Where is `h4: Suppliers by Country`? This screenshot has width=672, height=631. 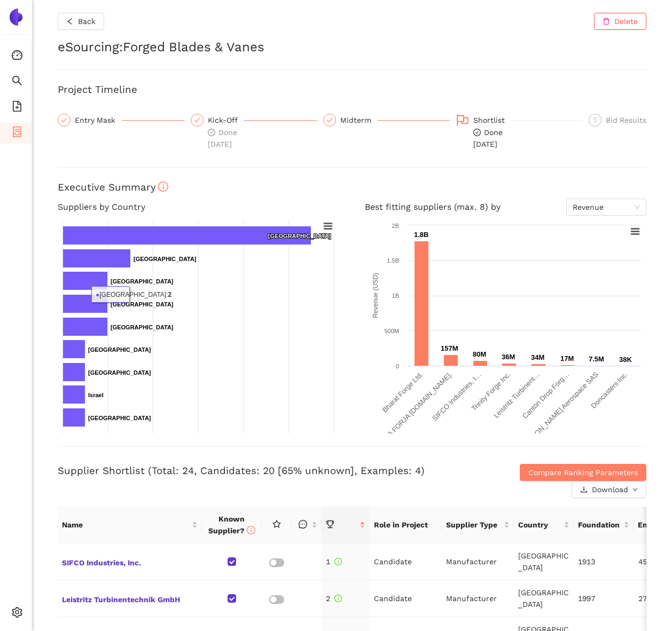
h4: Suppliers by Country is located at coordinates (198, 207).